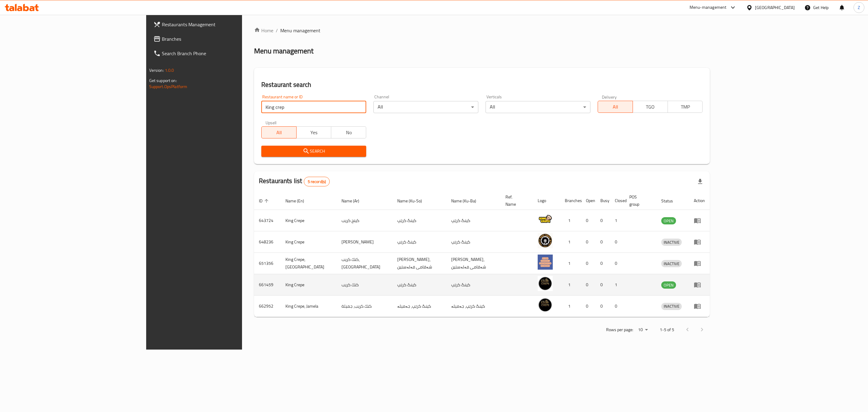 This screenshot has height=412, width=868. I want to click on label: Delivery, so click(609, 97).